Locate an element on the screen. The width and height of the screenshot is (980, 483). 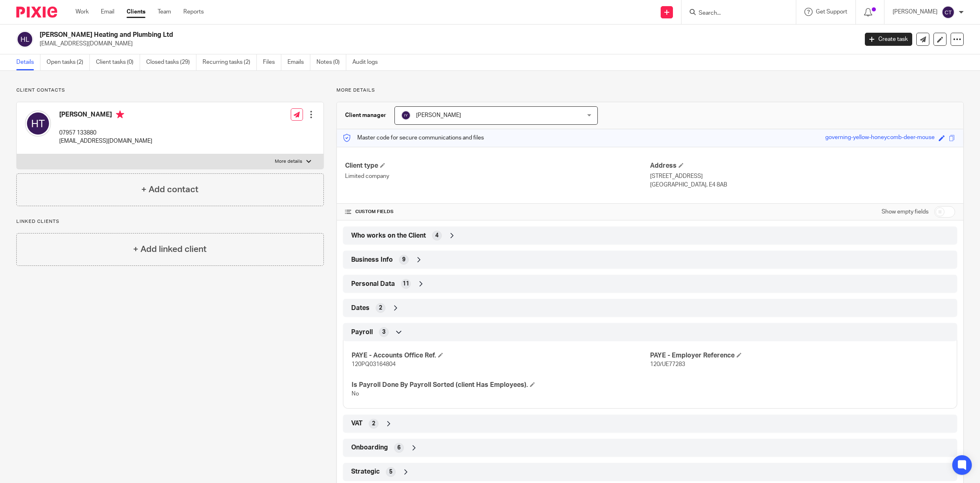
img: Pixie is located at coordinates (37, 12).